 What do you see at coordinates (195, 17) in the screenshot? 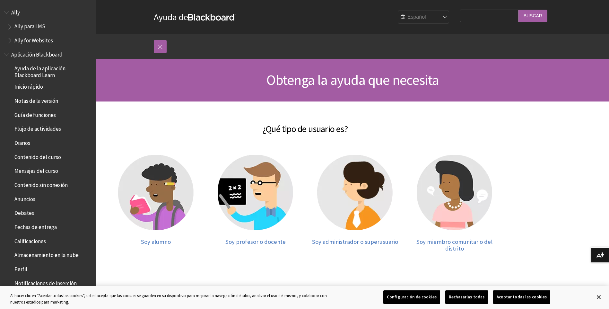
I see `a: Ayuda deBlackboard` at bounding box center [195, 17].